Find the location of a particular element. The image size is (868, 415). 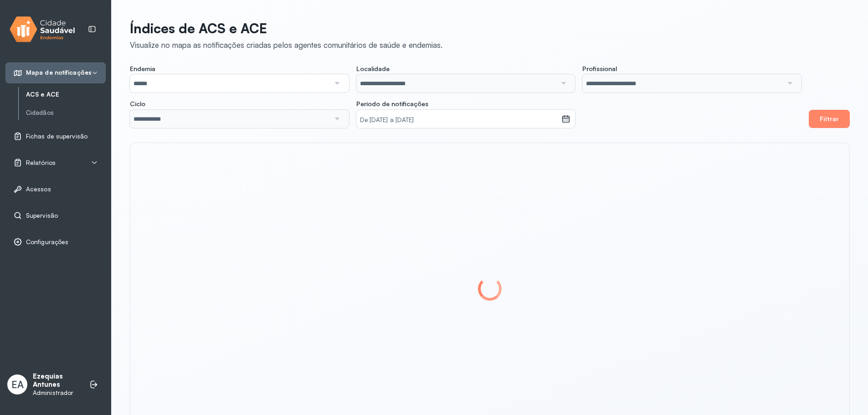

p: Índices de ACS e ACE is located at coordinates (286, 28).